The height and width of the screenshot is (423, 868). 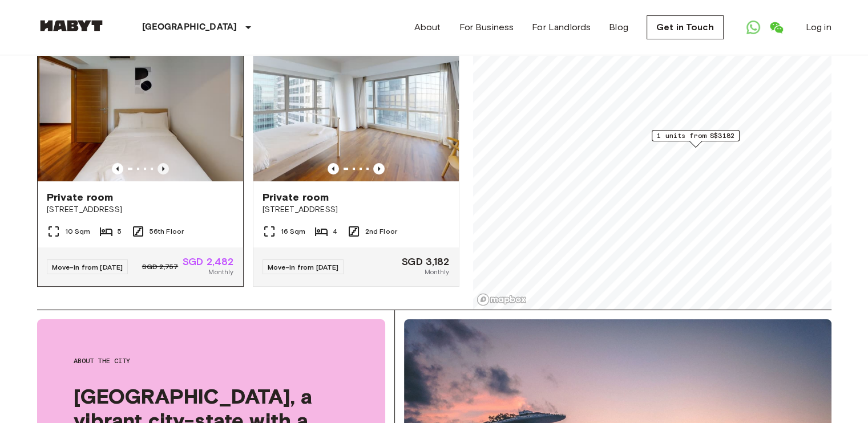 What do you see at coordinates (427, 27) in the screenshot?
I see `a: About` at bounding box center [427, 27].